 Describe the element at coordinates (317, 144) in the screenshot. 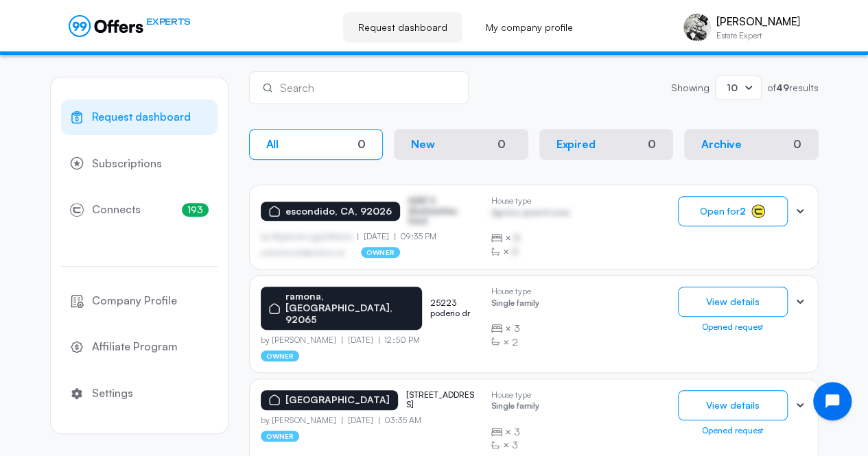

I see `button: All0` at that location.